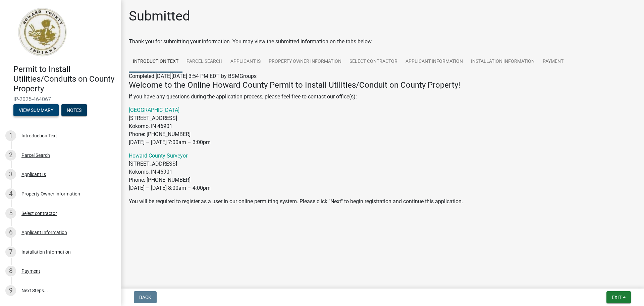 The image size is (644, 306). What do you see at coordinates (619, 297) in the screenshot?
I see `button: Exit` at bounding box center [619, 297].